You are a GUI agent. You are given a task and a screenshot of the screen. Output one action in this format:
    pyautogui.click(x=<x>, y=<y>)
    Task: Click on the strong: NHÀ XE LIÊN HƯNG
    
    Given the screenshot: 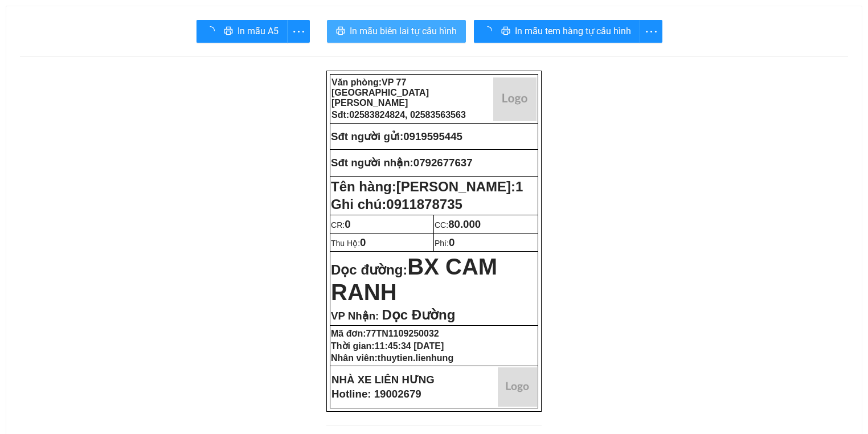 What is the action you would take?
    pyautogui.click(x=383, y=379)
    